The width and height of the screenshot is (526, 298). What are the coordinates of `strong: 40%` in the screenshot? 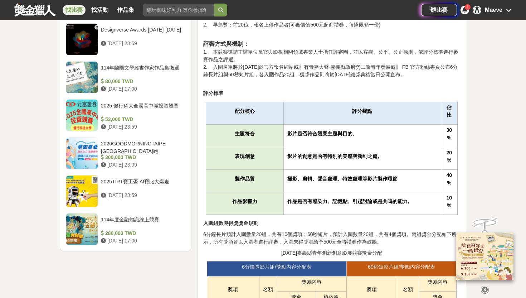 It's located at (449, 178).